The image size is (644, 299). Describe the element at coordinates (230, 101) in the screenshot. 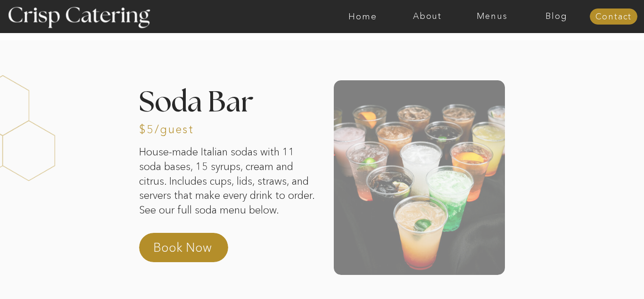

I see `h2: Soda Bar` at that location.